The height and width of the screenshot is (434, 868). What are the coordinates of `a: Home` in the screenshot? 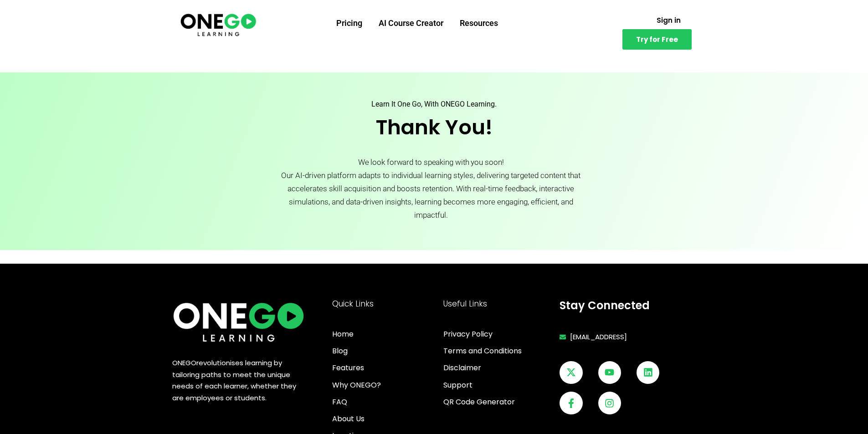 It's located at (386, 334).